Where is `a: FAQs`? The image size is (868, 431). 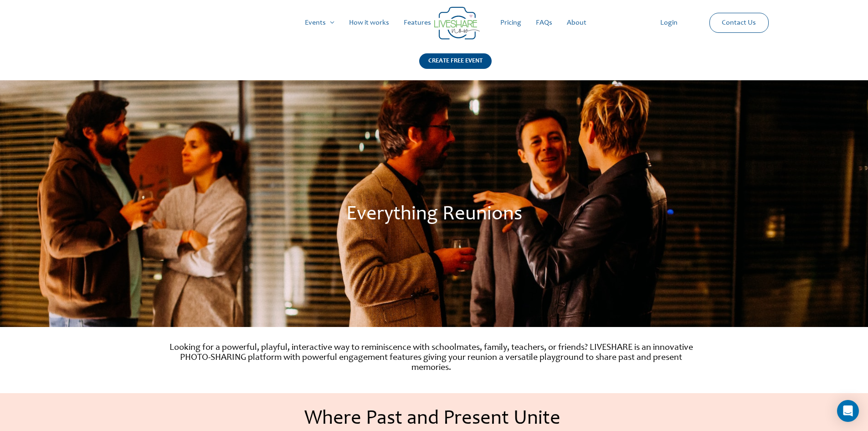
a: FAQs is located at coordinates (544, 23).